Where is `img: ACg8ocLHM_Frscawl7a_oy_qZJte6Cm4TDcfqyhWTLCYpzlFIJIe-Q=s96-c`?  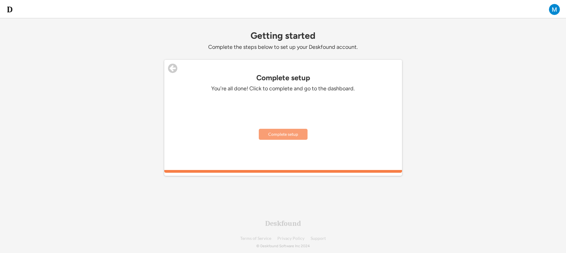
img: ACg8ocLHM_Frscawl7a_oy_qZJte6Cm4TDcfqyhWTLCYpzlFIJIe-Q=s96-c is located at coordinates (554, 9).